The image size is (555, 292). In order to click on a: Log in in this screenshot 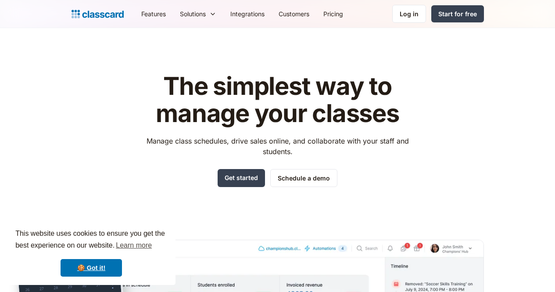, I will do `click(409, 14)`.